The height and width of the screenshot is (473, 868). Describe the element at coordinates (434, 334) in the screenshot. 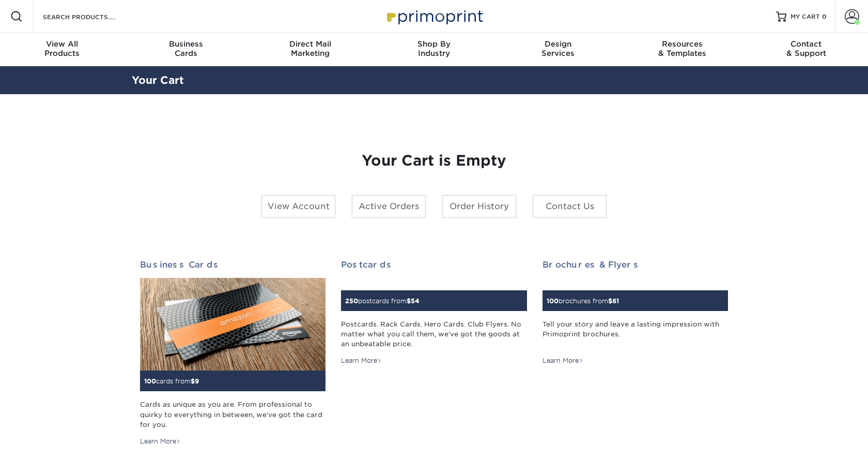

I see `div: Postcards. Rack Cards. Hero Cards. Club Flyers. No matter what you call them, we've got the goods...` at that location.